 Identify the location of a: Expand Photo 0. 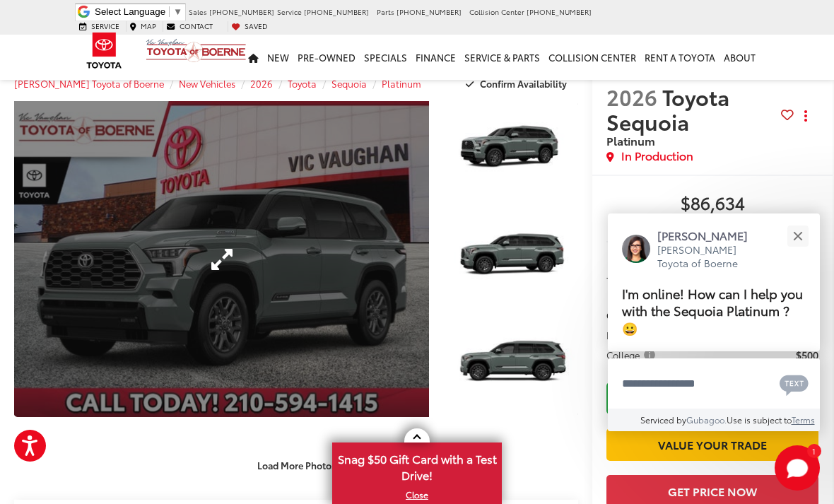
(221, 259).